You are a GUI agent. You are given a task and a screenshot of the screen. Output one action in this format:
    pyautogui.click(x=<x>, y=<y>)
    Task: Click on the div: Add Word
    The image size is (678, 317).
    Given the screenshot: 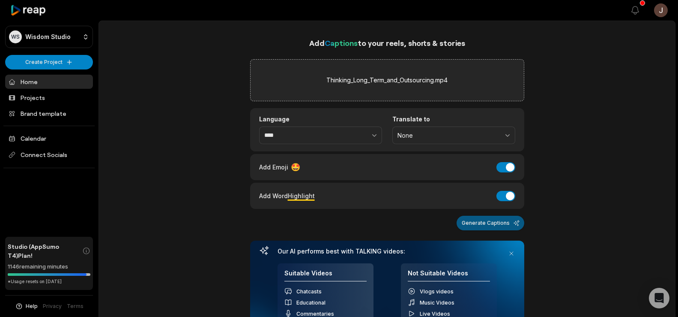 What is the action you would take?
    pyautogui.click(x=287, y=195)
    